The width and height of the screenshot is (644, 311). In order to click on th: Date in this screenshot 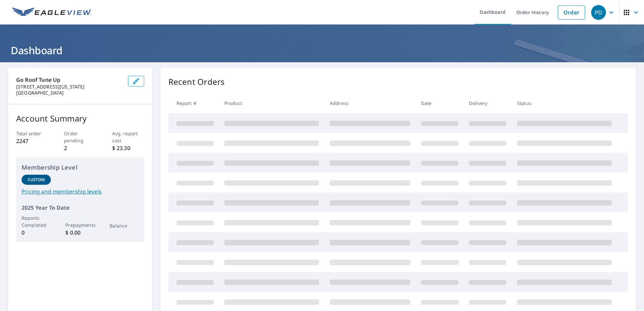, I will do `click(439, 103)`.